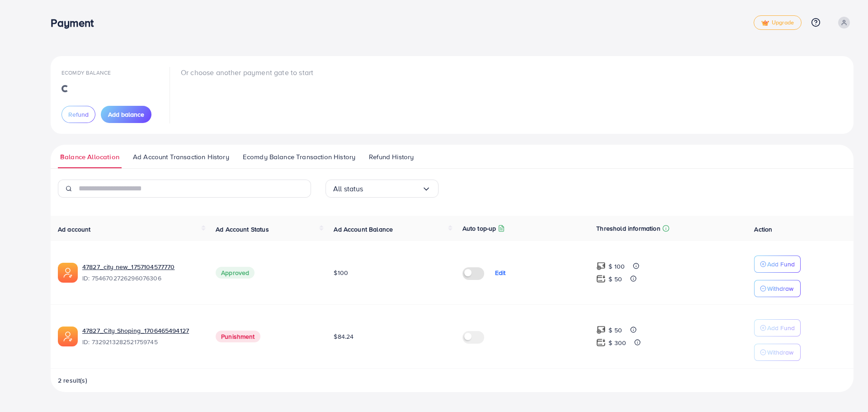 The height and width of the screenshot is (412, 868). I want to click on span: All status, so click(348, 189).